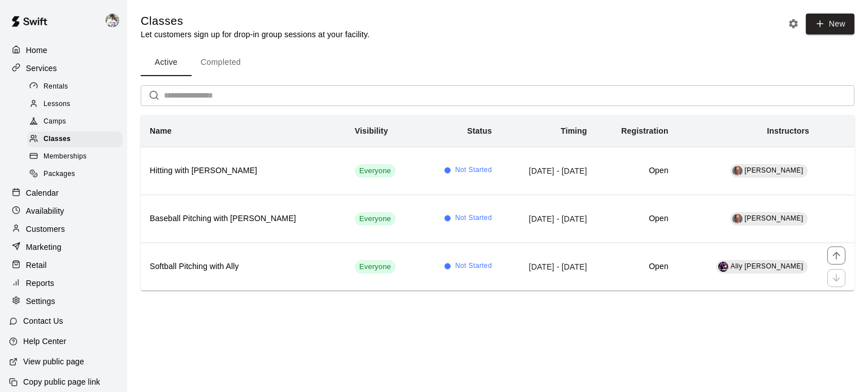 This screenshot has width=868, height=392. What do you see at coordinates (160, 131) in the screenshot?
I see `b: Name` at bounding box center [160, 131].